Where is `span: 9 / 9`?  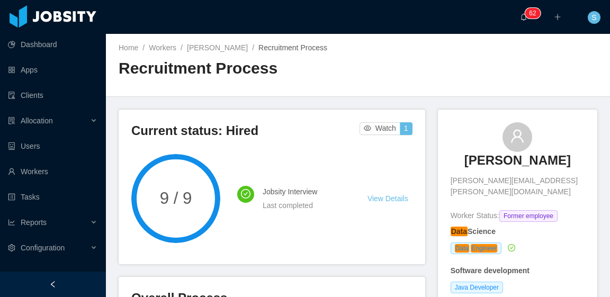
span: 9 / 9 is located at coordinates (176, 198).